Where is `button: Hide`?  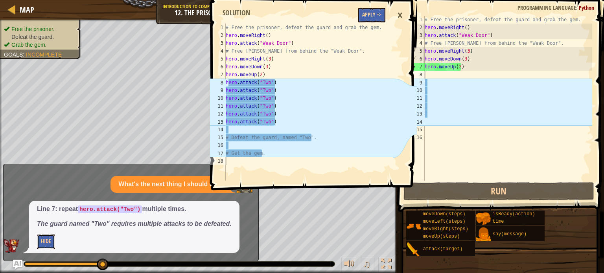
button: Hide is located at coordinates (46, 242).